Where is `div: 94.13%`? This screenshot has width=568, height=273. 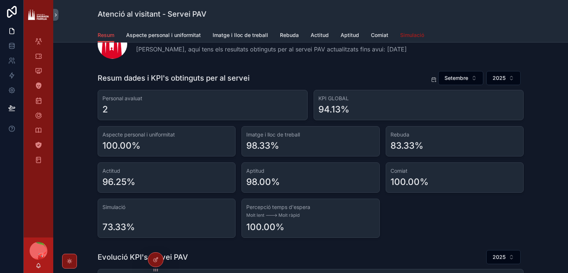 div: 94.13% is located at coordinates (334, 110).